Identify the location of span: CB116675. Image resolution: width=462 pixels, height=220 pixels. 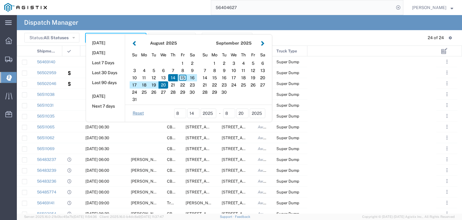
(176, 170).